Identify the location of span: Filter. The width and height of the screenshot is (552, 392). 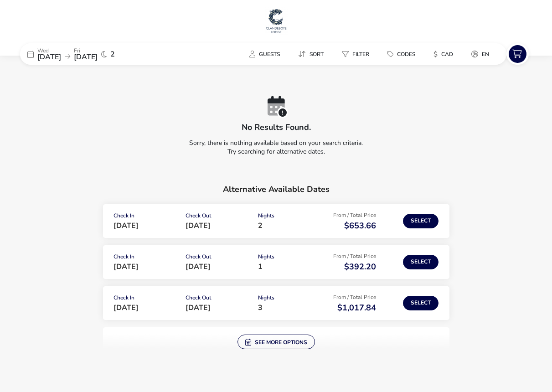
(361, 54).